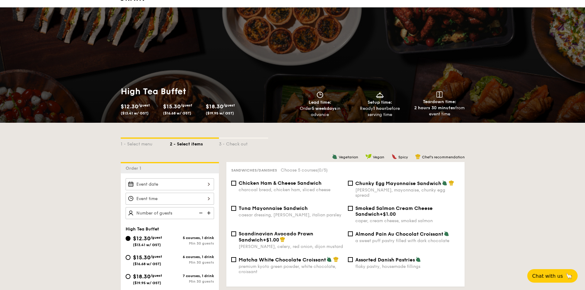 This screenshot has width=585, height=290. Describe the element at coordinates (200, 213) in the screenshot. I see `img: icon-reduce.1d2dbef1.svg` at that location.